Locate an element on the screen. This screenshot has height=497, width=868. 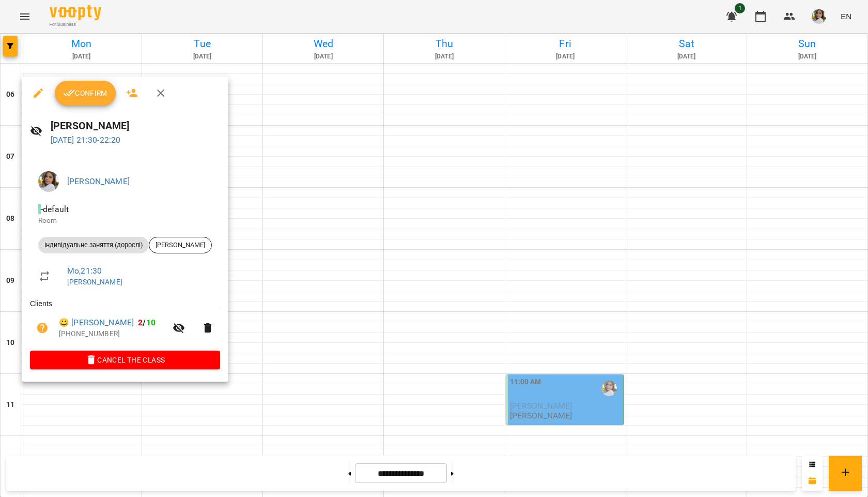
button: Cancel the class is located at coordinates (125, 360).